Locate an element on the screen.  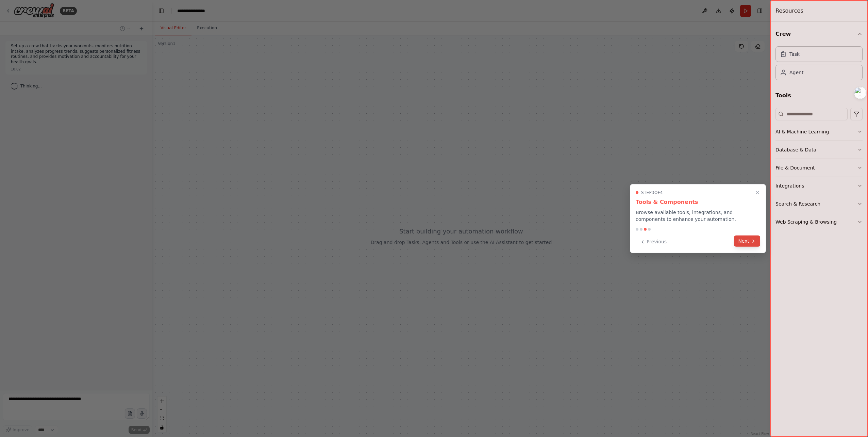
button: Next is located at coordinates (747, 241).